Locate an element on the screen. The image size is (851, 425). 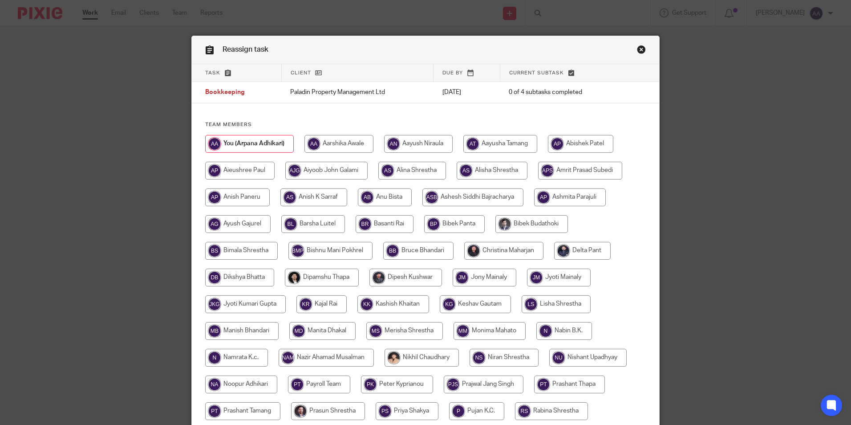
span: Reassign task is located at coordinates (245, 49).